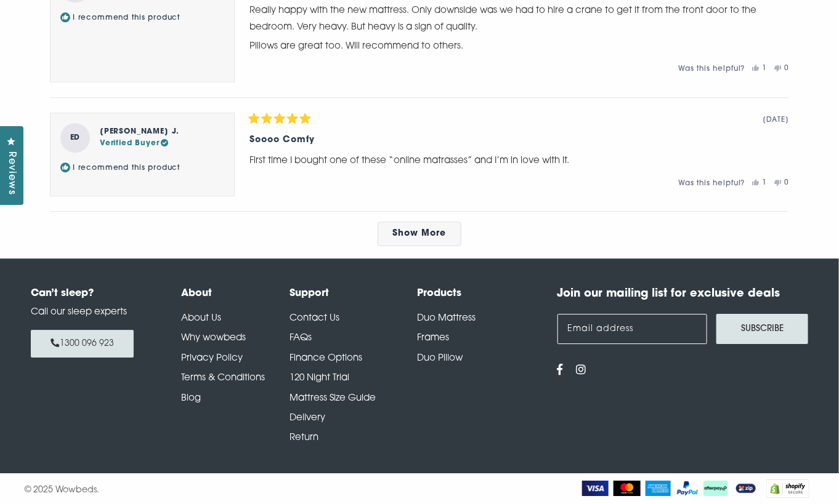  What do you see at coordinates (326, 358) in the screenshot?
I see `a: Finance Options` at bounding box center [326, 358].